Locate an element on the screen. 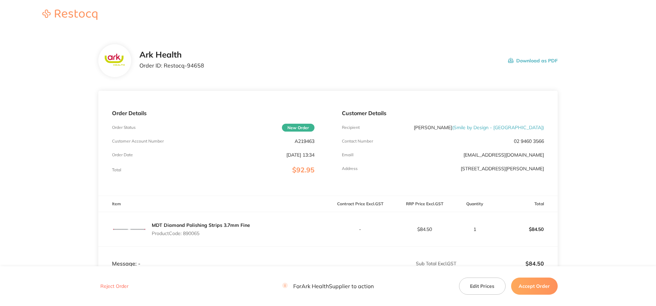 Image resolution: width=656 pixels, height=306 pixels. p: Recipient is located at coordinates (351, 127).